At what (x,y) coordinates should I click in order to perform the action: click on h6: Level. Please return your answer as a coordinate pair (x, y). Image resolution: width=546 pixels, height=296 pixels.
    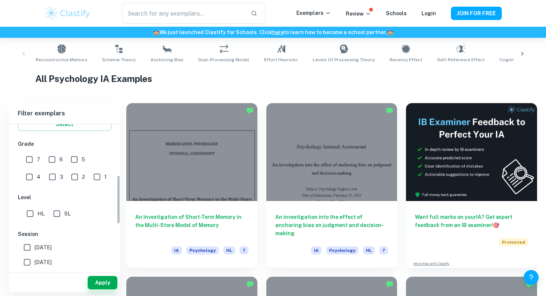
    Looking at the image, I should click on (65, 198).